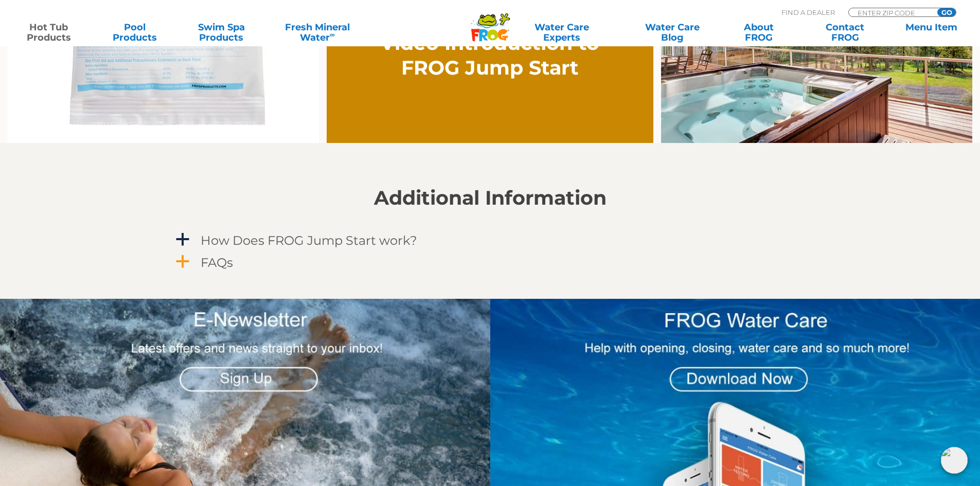 The width and height of the screenshot is (980, 486). What do you see at coordinates (490, 240) in the screenshot?
I see `a: a How Does FROG Jump Start work?` at bounding box center [490, 240].